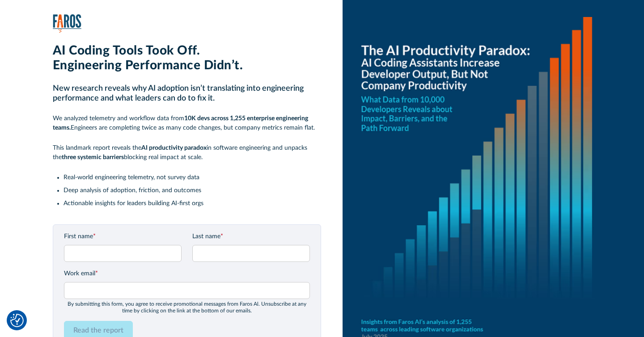  Describe the element at coordinates (187, 124) in the screenshot. I see `p: We analyzed telemetry and workflow data from Engineers are completing twice as many code changes,...` at that location.